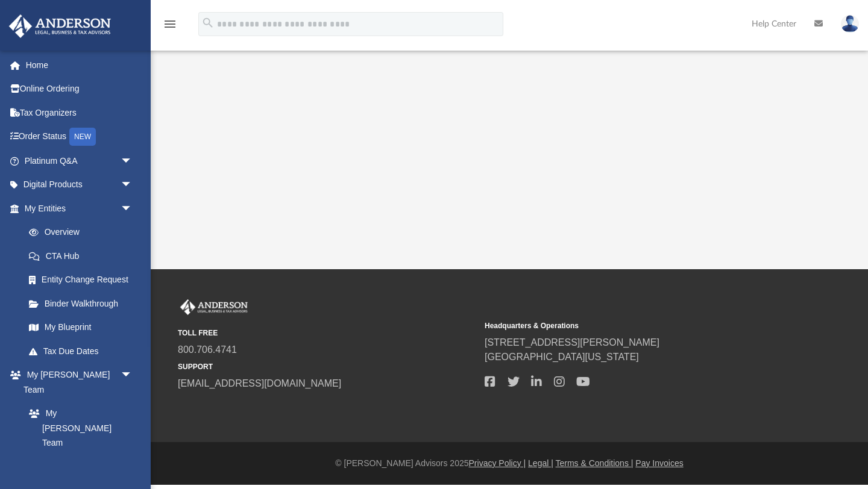 Image resolution: width=868 pixels, height=489 pixels. What do you see at coordinates (84, 281) in the screenshot?
I see `a: Entity Change Request` at bounding box center [84, 281].